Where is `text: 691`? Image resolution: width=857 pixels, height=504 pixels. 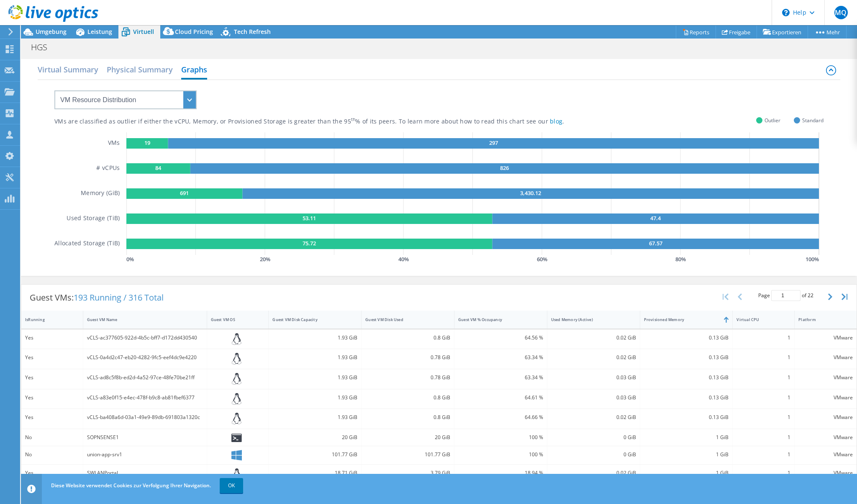
text: 691 is located at coordinates (184, 193).